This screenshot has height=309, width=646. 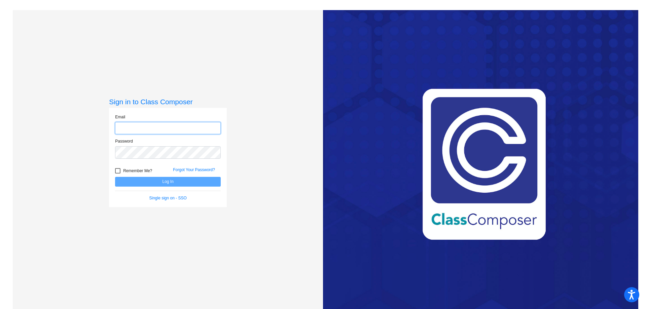 What do you see at coordinates (168, 182) in the screenshot?
I see `button: Log In` at bounding box center [168, 182].